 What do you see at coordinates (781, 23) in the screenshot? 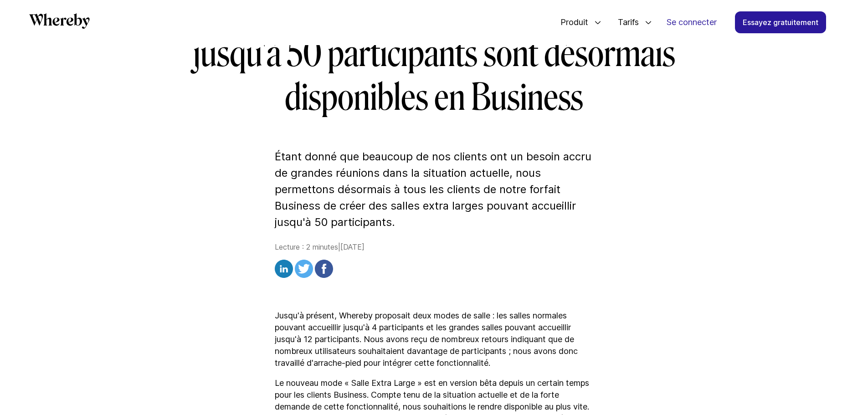
I see `a: Essayez gratuitement` at bounding box center [781, 23].